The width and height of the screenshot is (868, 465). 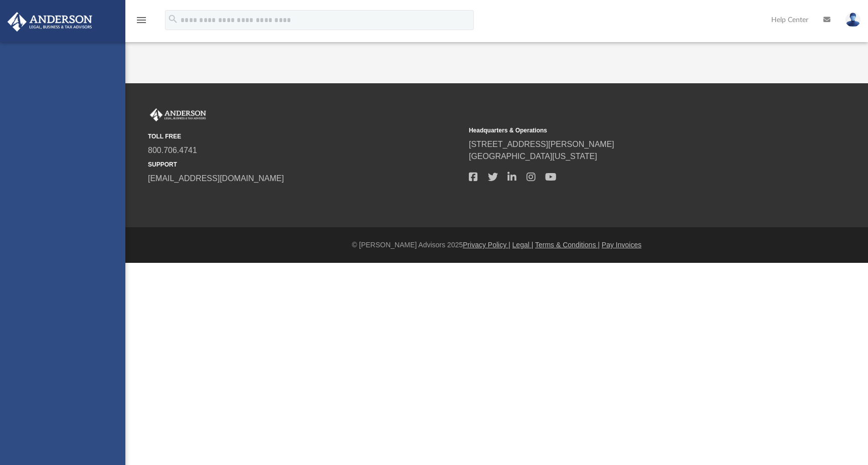 What do you see at coordinates (487, 244) in the screenshot?
I see `a: Privacy Policy |` at bounding box center [487, 244].